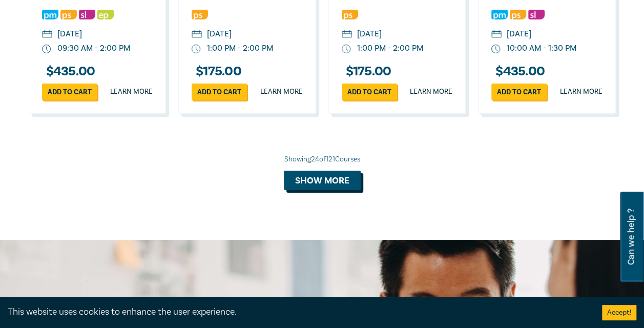 The height and width of the screenshot is (328, 644). I want to click on button: Accept cookies, so click(619, 313).